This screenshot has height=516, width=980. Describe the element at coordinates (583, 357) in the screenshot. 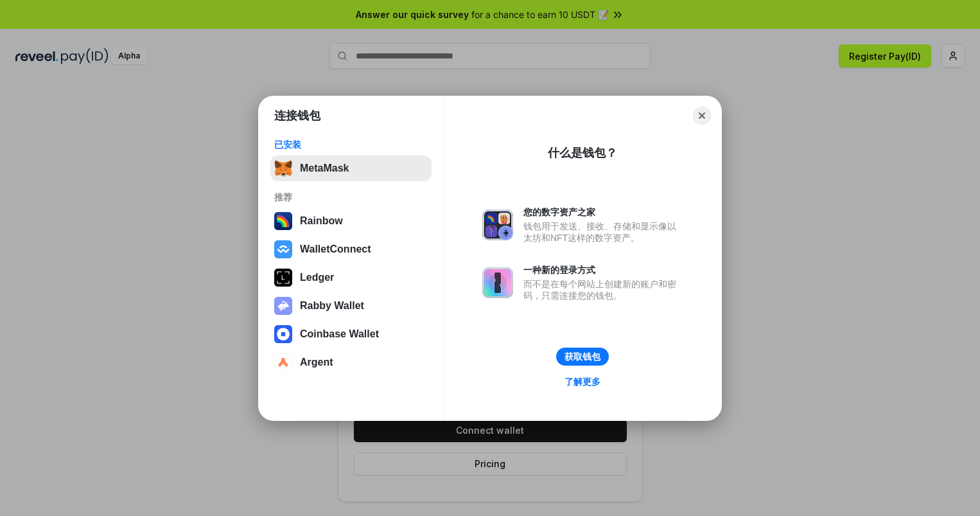

I see `button: 获取钱包` at that location.